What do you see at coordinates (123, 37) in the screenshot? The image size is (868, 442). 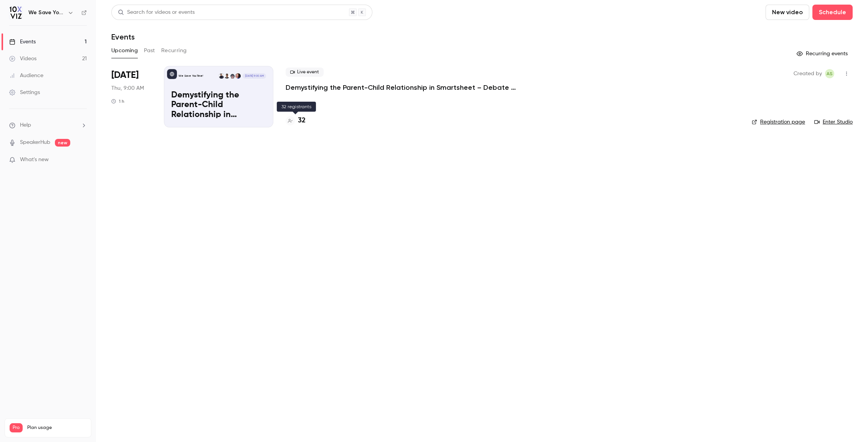 I see `h1: Events` at bounding box center [123, 37].